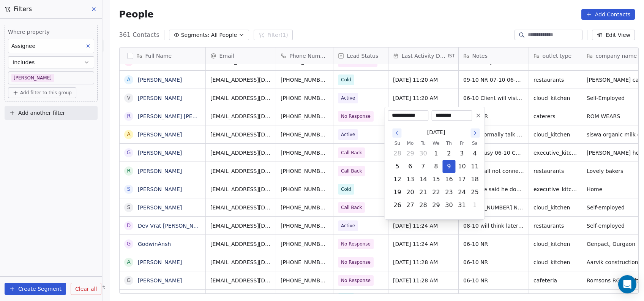  What do you see at coordinates (436, 154) in the screenshot?
I see `button: Wednesday, October 1st, 2025` at bounding box center [436, 154].